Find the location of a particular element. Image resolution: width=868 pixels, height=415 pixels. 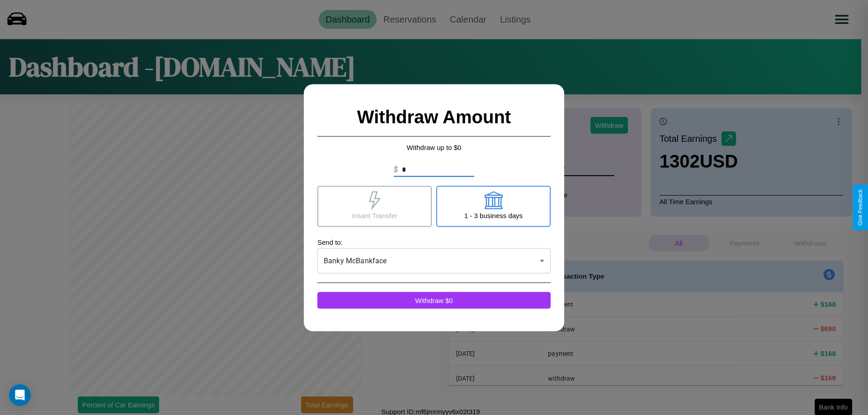

div: Open Intercom Messenger is located at coordinates (20, 395).